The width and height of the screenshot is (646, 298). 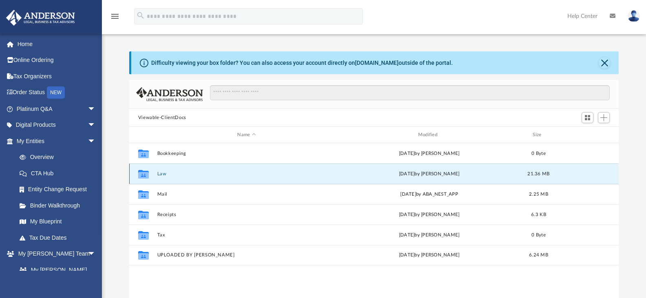 I want to click on button: Switch to Grid View, so click(x=588, y=118).